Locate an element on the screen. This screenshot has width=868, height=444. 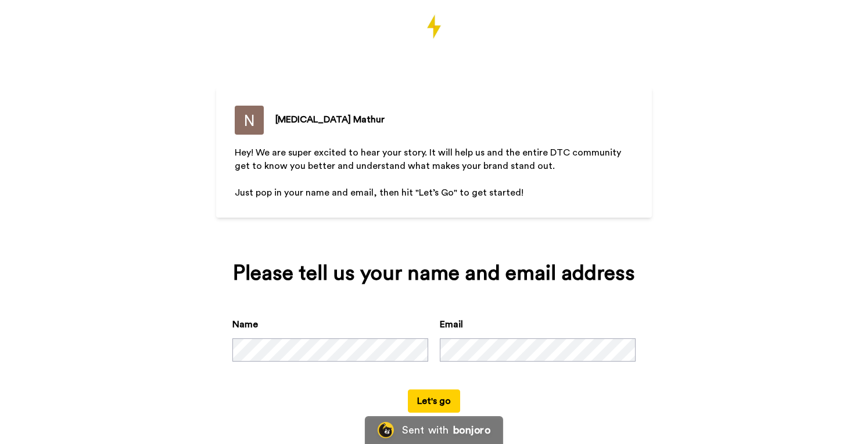
label: Name is located at coordinates (245, 325).